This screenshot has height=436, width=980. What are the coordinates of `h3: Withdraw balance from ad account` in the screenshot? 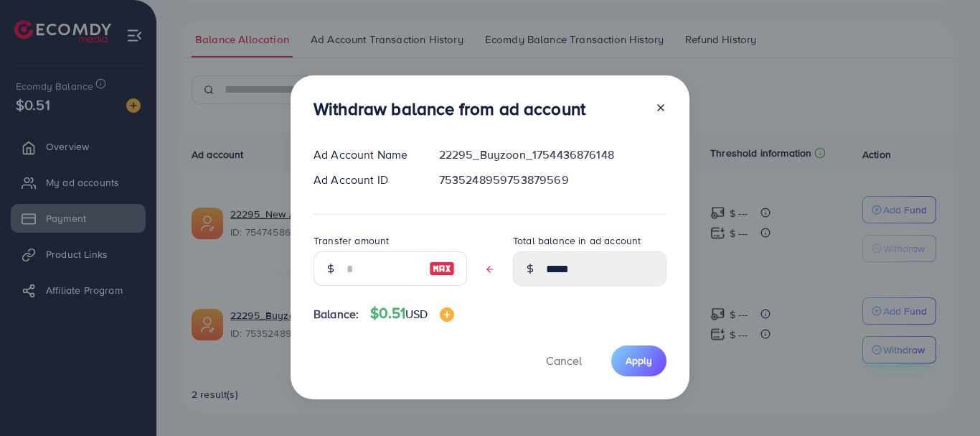 It's located at (449, 109).